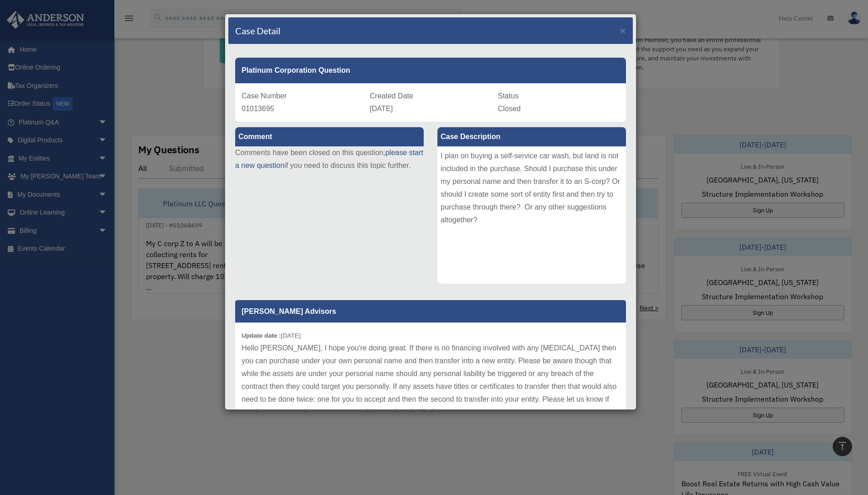 This screenshot has width=868, height=495. Describe the element at coordinates (391, 95) in the screenshot. I see `span: Created Date` at that location.